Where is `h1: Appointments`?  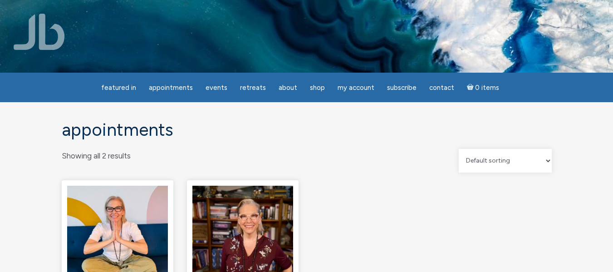
h1: Appointments is located at coordinates (307, 130).